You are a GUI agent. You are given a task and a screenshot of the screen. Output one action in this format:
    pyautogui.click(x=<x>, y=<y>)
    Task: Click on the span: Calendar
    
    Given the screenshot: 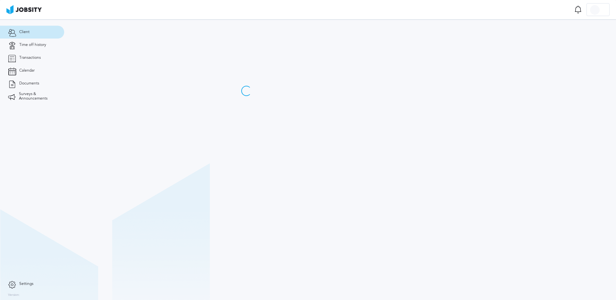 What is the action you would take?
    pyautogui.click(x=27, y=71)
    